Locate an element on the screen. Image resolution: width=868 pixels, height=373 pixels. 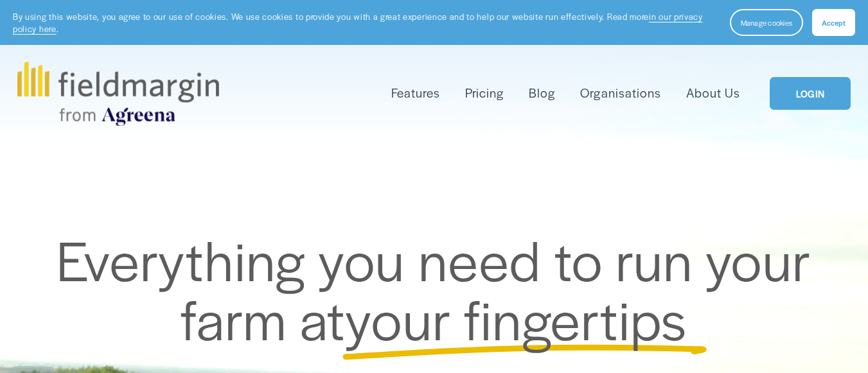
span: Manage cookies is located at coordinates (767, 23).